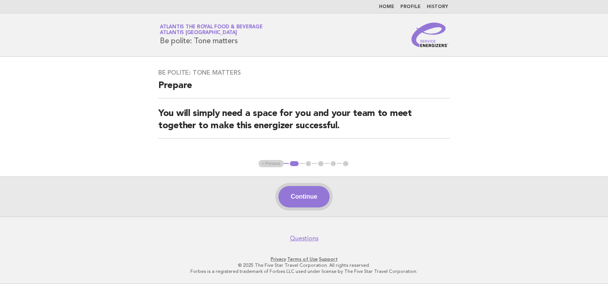  What do you see at coordinates (386, 7) in the screenshot?
I see `a: Home` at bounding box center [386, 7].